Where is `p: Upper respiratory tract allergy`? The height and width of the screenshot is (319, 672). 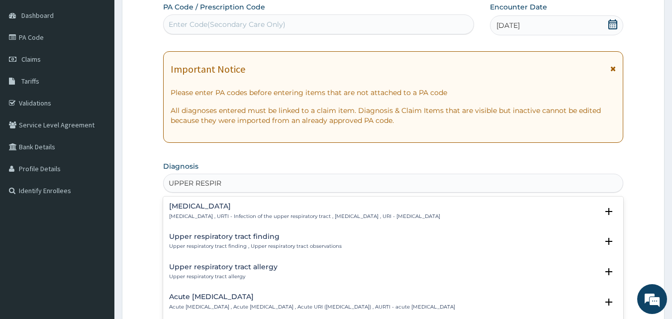
p: Upper respiratory tract allergy is located at coordinates (223, 276).